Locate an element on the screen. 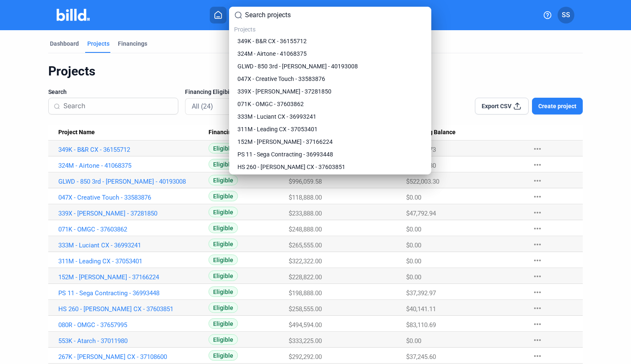 The height and width of the screenshot is (364, 631). span: Projects is located at coordinates (245, 30).